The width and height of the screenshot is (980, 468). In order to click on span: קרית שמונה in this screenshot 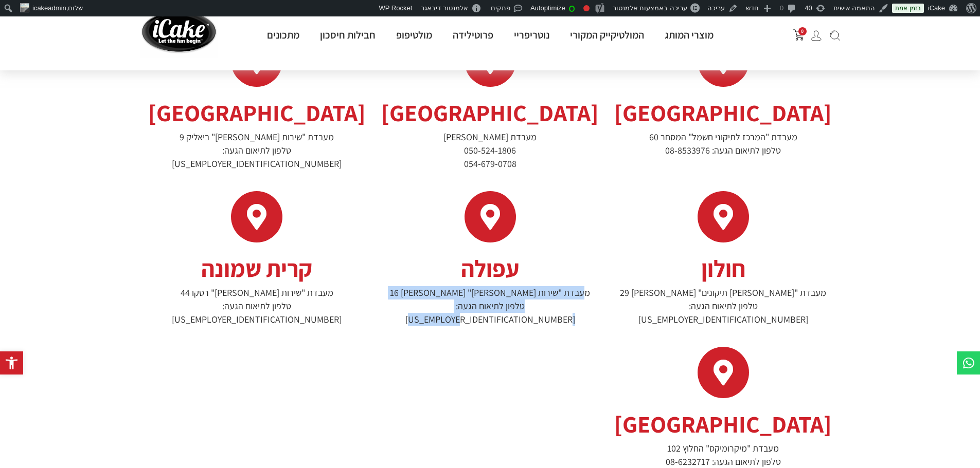, I will do `click(257, 268)`.